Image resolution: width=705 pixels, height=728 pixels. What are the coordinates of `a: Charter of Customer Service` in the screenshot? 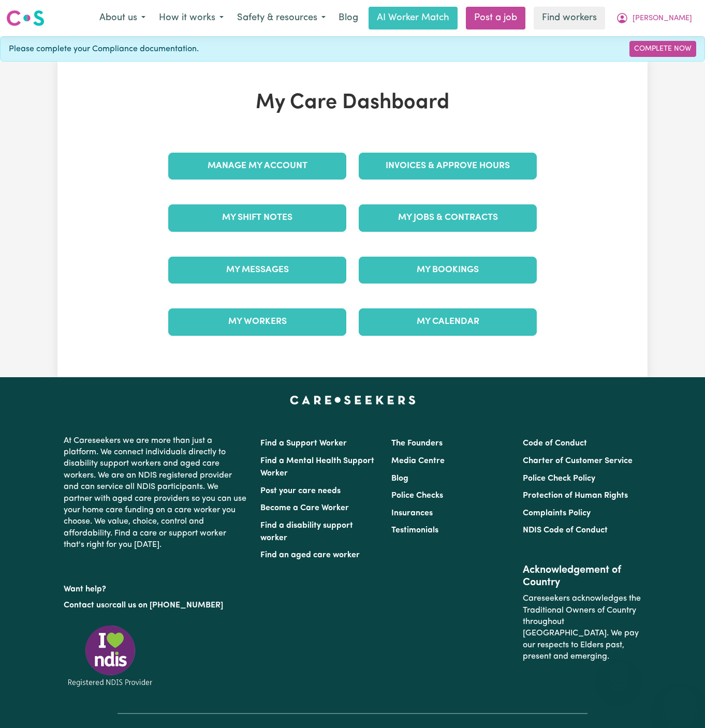 It's located at (578, 461).